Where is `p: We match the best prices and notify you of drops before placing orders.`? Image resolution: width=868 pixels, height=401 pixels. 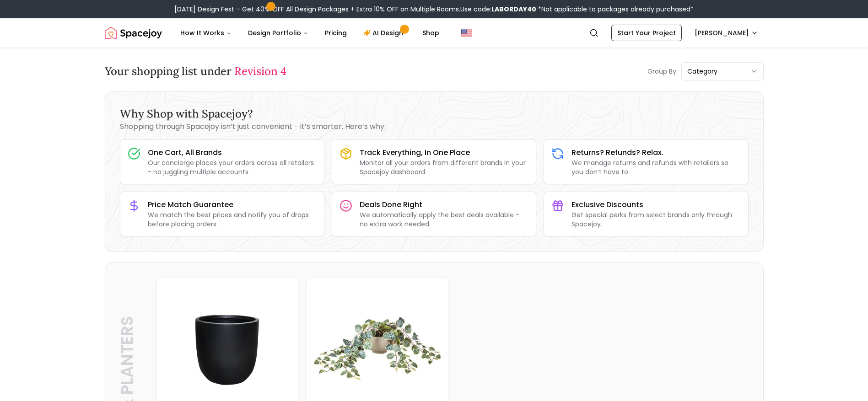
p: We match the best prices and notify you of drops before placing orders. is located at coordinates (232, 219).